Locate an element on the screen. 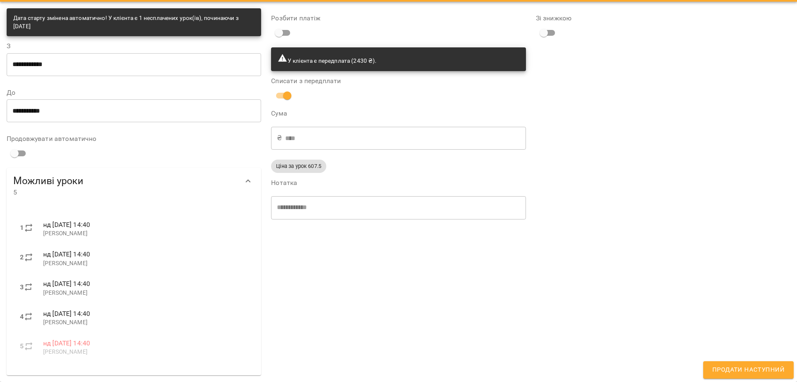  label: Списати з передплати is located at coordinates (398, 81).